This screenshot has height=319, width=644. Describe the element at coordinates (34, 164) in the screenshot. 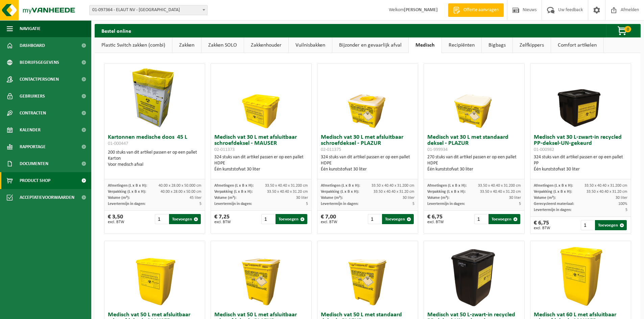

I see `span: Documenten` at that location.